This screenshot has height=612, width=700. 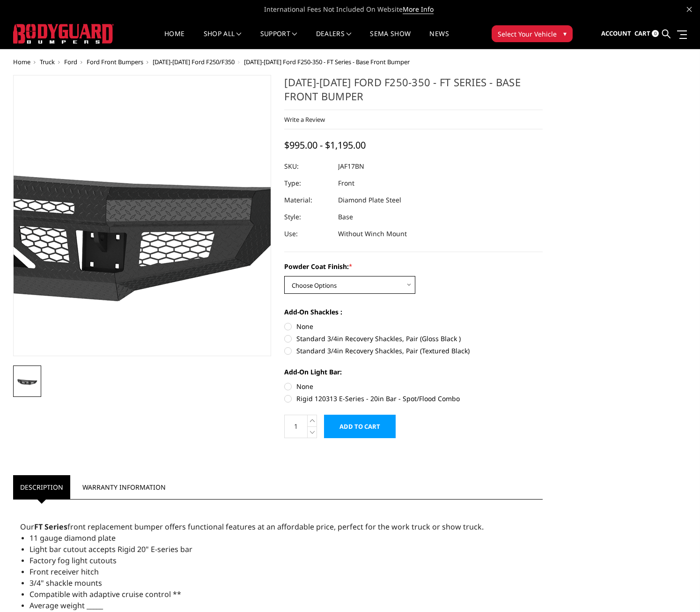 I want to click on span: Average weight _____, so click(x=66, y=605).